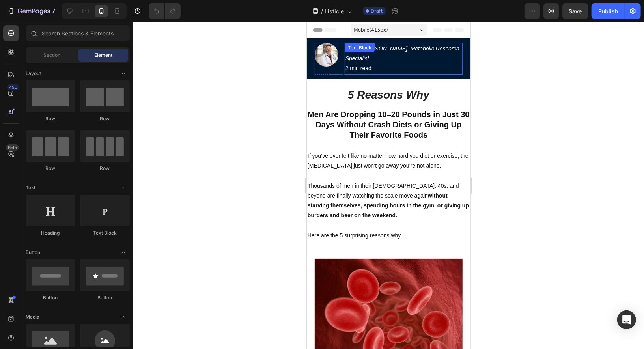 The height and width of the screenshot is (349, 644). I want to click on div: Open Intercom Messenger, so click(627, 320).